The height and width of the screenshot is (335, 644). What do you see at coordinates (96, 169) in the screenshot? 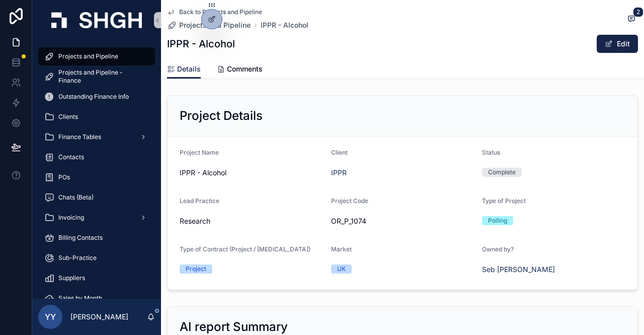
I see `div: scrollable content` at bounding box center [96, 169].